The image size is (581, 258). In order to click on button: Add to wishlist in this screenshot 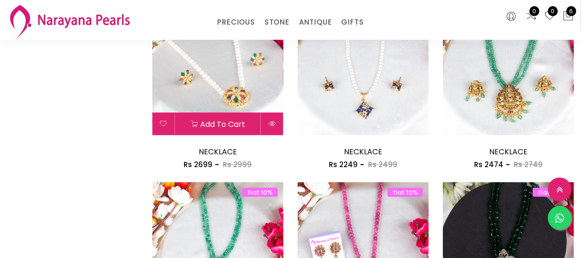, I will do `click(163, 124)`.